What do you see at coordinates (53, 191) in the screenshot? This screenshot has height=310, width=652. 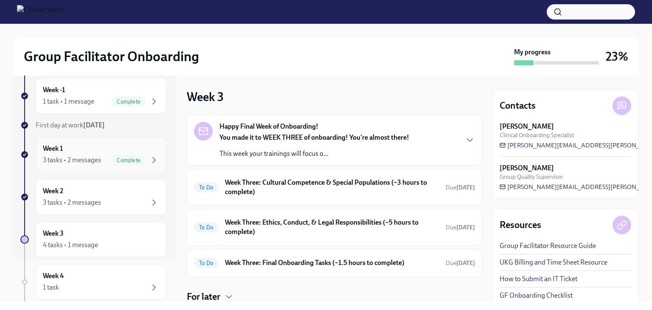 I see `h6: Week 2` at bounding box center [53, 191].